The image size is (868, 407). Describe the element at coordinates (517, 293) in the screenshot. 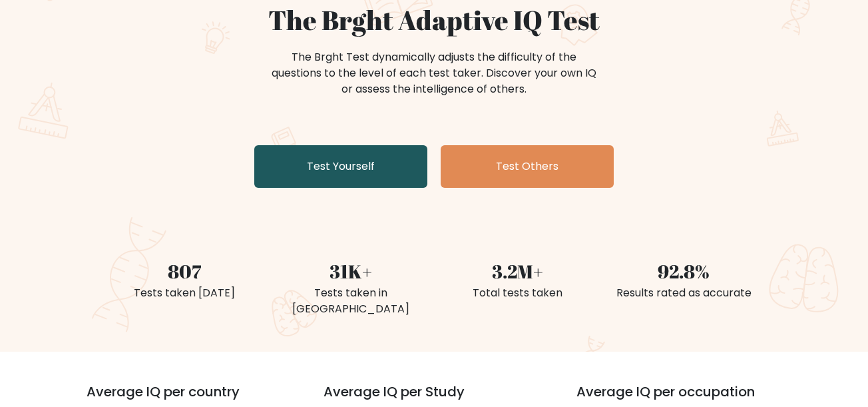

I see `div: Total tests taken` at that location.